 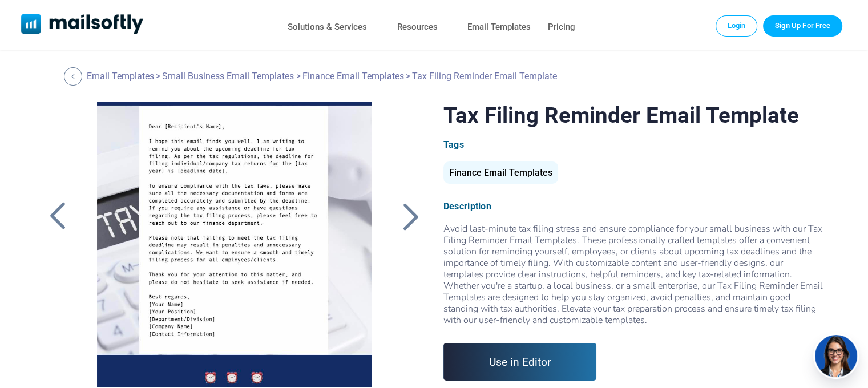 I want to click on div: Description, so click(x=634, y=206).